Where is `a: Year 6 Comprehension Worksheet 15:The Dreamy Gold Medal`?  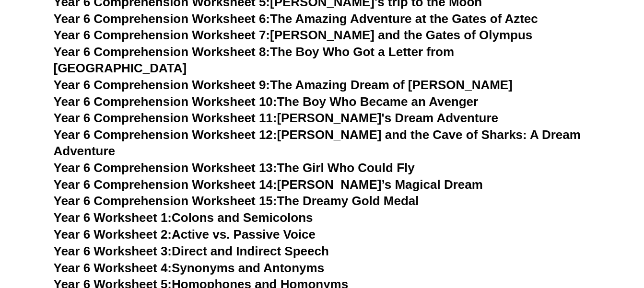
a: Year 6 Comprehension Worksheet 15:The Dreamy Gold Medal is located at coordinates (236, 201).